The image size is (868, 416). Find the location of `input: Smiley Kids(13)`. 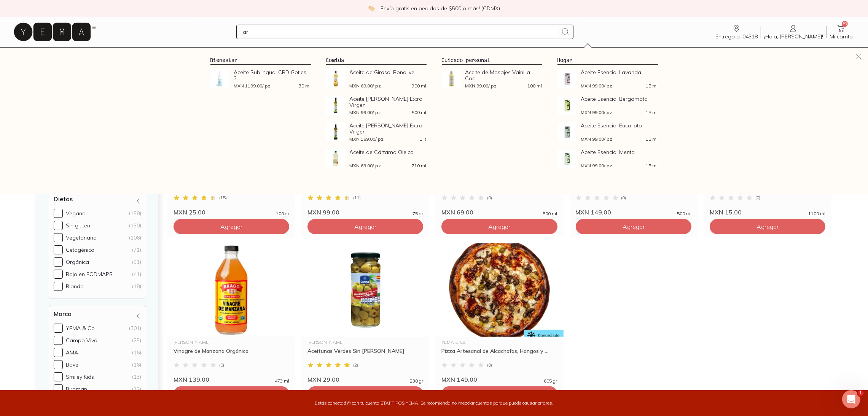

input: Smiley Kids(13) is located at coordinates (58, 377).